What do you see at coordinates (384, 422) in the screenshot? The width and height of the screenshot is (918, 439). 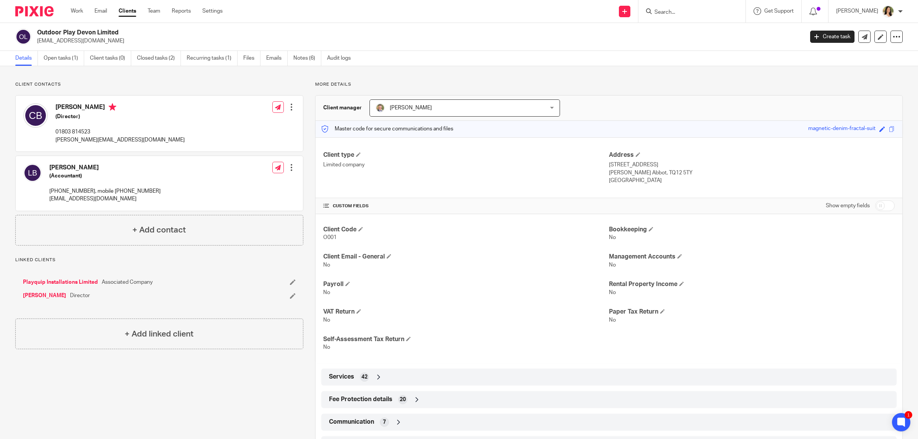 I see `span: 7` at bounding box center [384, 422].